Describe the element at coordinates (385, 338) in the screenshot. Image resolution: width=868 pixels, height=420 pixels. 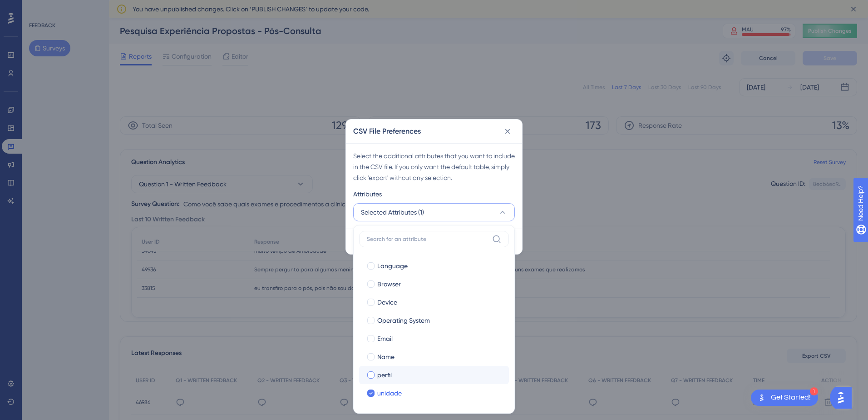
I see `span: Email` at that location.